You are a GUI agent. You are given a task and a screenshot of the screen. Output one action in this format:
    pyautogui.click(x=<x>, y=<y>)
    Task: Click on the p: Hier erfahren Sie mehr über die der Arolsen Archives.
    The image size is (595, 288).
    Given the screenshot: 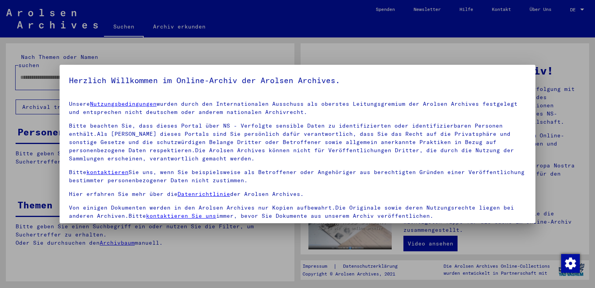 What is the action you would take?
    pyautogui.click(x=298, y=194)
    